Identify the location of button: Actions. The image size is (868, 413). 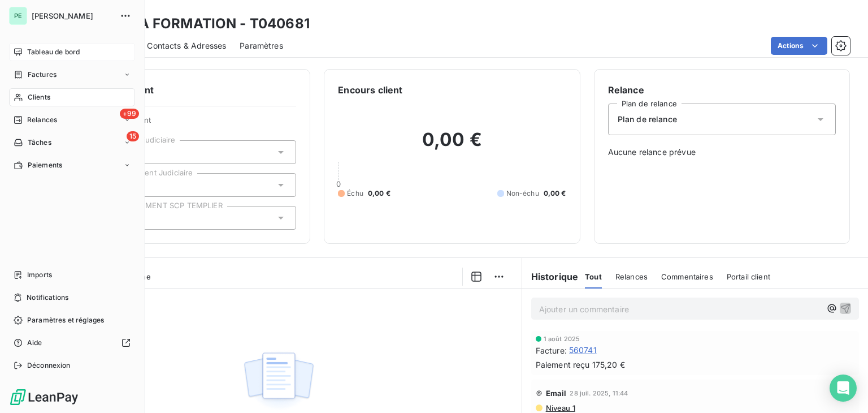
(799, 46).